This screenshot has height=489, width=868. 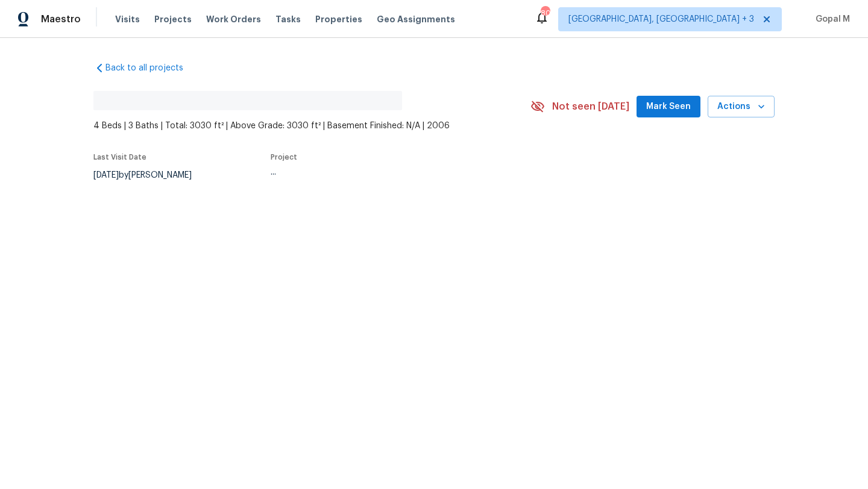 I want to click on span: Geo Assignments, so click(x=416, y=19).